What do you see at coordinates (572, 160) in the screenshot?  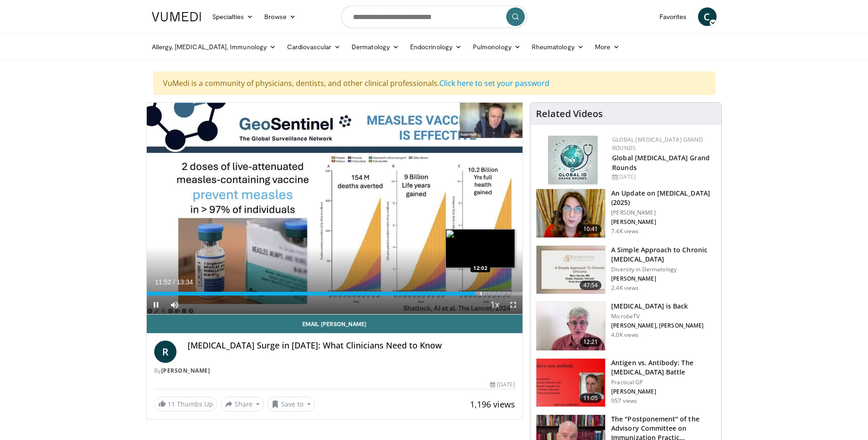 I see `img: e456a1d5-25c5-46f9-913a-7a343587d2a7.png.150x105_q85_autocrop_double_scale_upscale_version-0.2.png` at bounding box center [572, 160].